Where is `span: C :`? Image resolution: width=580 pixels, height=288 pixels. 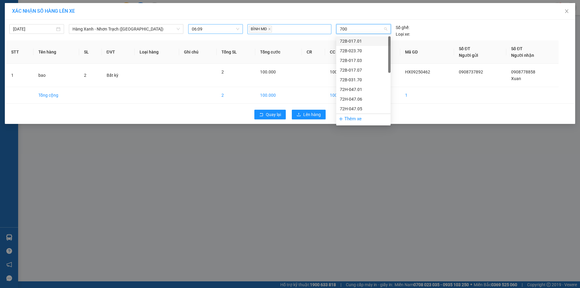
span: C : is located at coordinates (53, 43).